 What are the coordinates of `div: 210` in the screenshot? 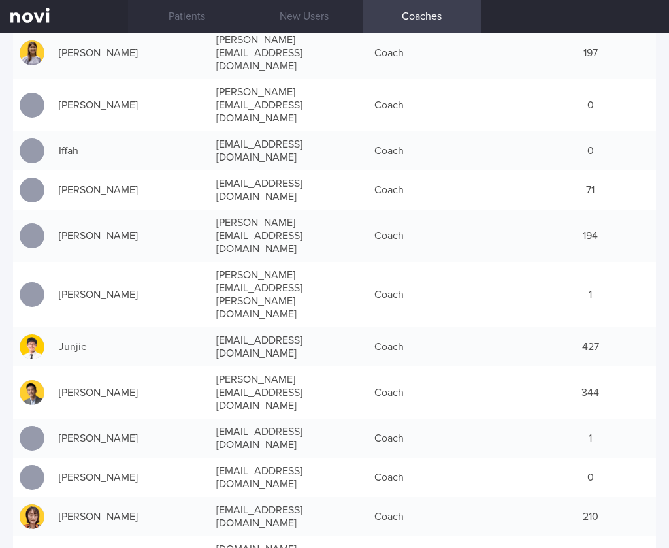 It's located at (591, 517).